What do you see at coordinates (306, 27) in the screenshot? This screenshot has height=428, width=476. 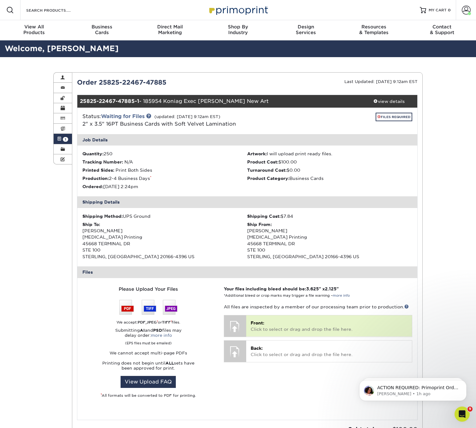 I see `span: Design` at bounding box center [306, 27].